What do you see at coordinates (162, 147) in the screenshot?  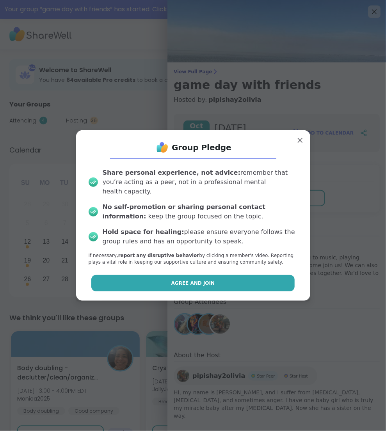 I see `img: ShareWell Logo` at bounding box center [162, 147].